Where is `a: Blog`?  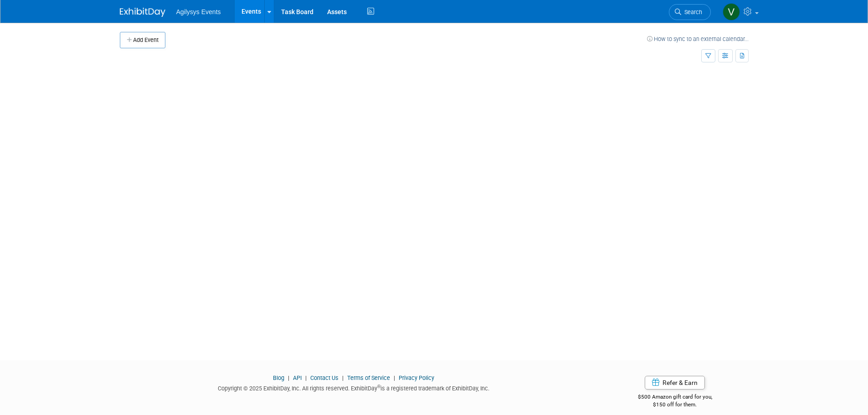 a: Blog is located at coordinates (278, 378).